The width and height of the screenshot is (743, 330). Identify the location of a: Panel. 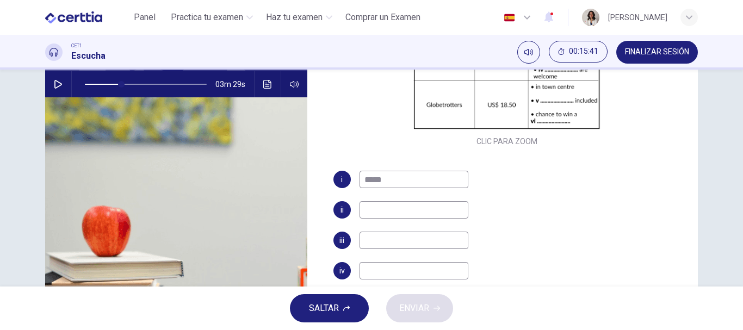
(145, 17).